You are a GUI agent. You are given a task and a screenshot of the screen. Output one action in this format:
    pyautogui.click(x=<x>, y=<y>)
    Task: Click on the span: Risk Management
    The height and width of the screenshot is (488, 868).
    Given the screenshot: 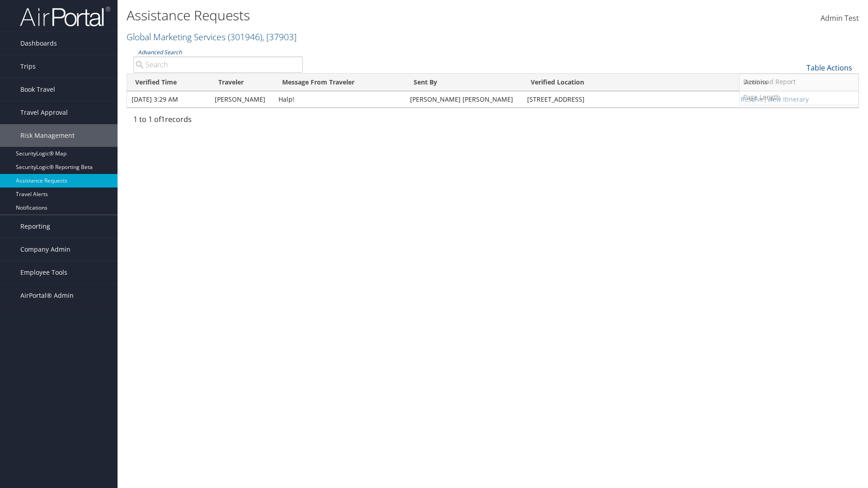 What is the action you would take?
    pyautogui.click(x=48, y=136)
    